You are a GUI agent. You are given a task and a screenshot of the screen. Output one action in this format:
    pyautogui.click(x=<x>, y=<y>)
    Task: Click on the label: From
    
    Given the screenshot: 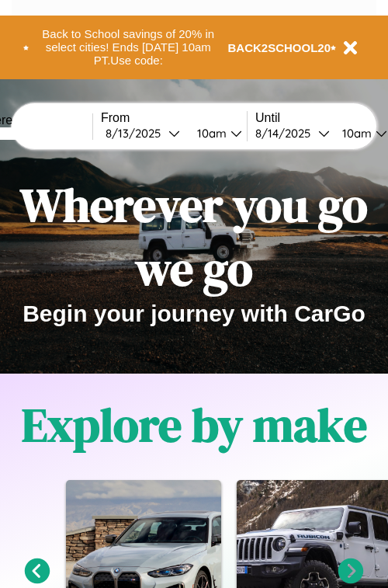 What is the action you would take?
    pyautogui.click(x=174, y=118)
    